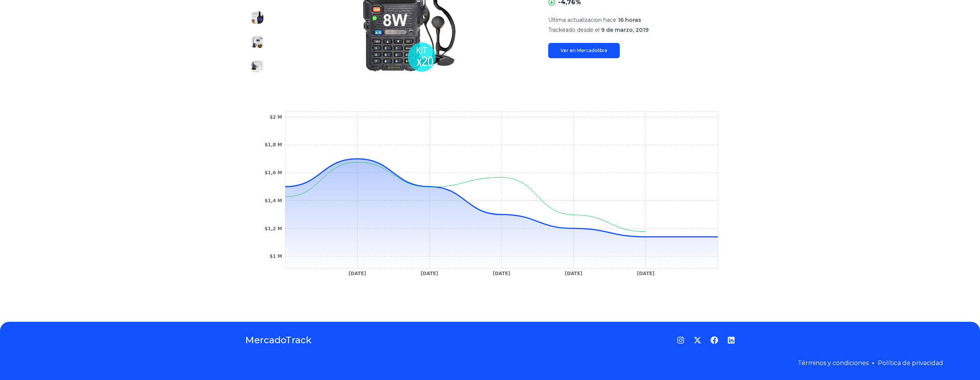 This screenshot has height=380, width=980. What do you see at coordinates (583, 20) in the screenshot?
I see `span: Ultima actualizacion hace` at bounding box center [583, 20].